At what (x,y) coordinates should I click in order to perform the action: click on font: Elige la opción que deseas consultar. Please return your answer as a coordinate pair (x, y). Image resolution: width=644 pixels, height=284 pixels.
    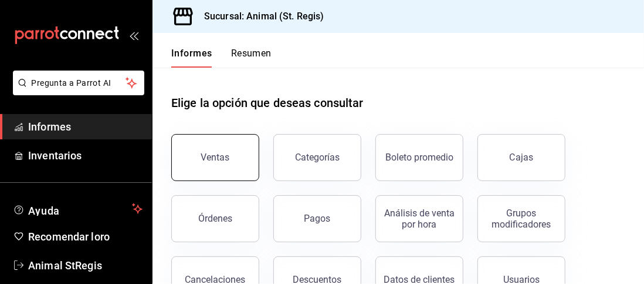
    Looking at the image, I should click on (268, 102).